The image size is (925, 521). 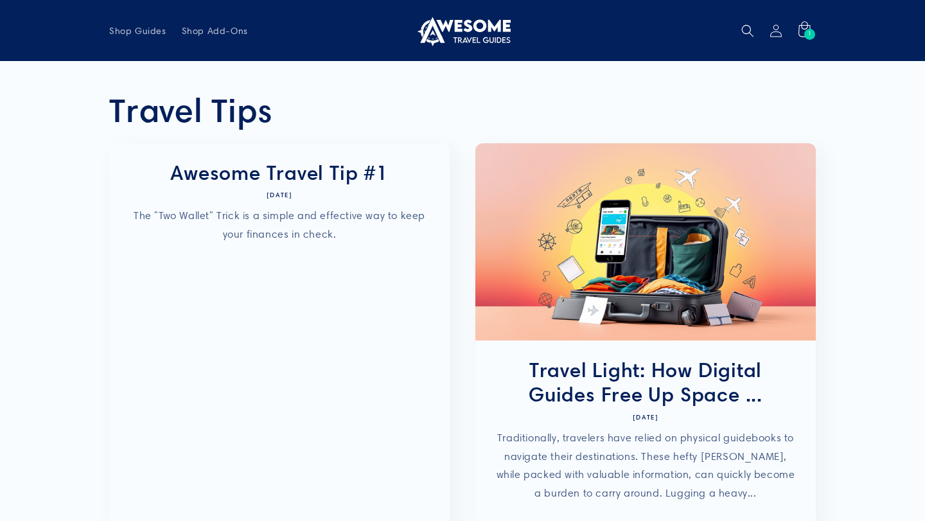 I want to click on summary: Search, so click(x=748, y=31).